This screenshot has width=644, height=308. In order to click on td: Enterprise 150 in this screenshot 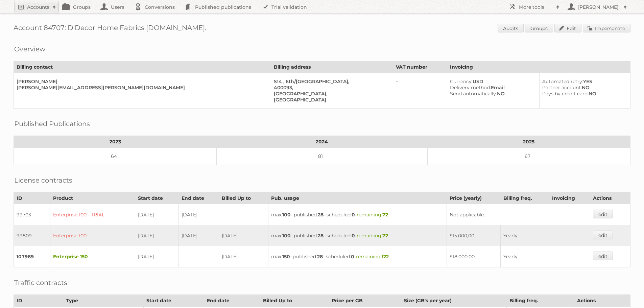, I will do `click(92, 256)`.